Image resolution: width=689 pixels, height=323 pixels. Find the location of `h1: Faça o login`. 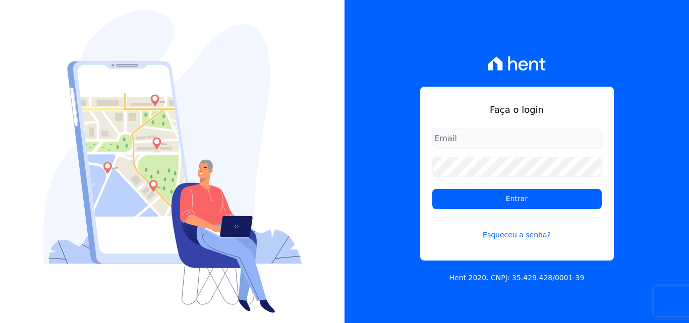

h1: Faça o login is located at coordinates (517, 110).